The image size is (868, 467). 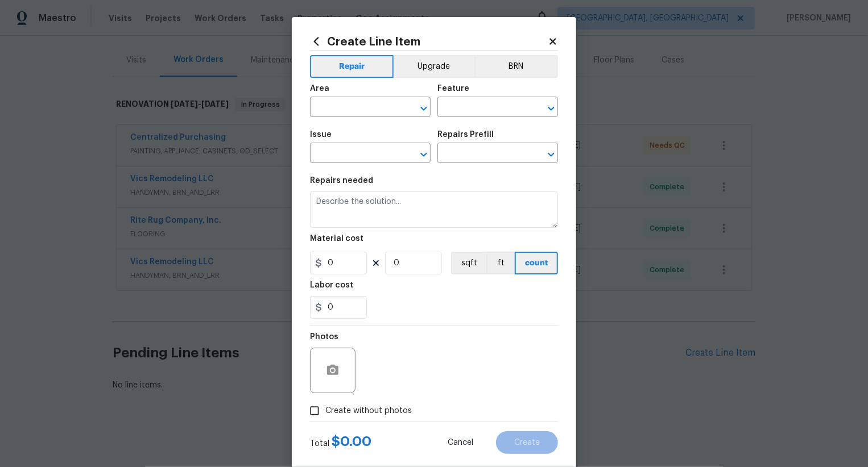 What do you see at coordinates (460, 443) in the screenshot?
I see `button: Cancel` at bounding box center [460, 443].